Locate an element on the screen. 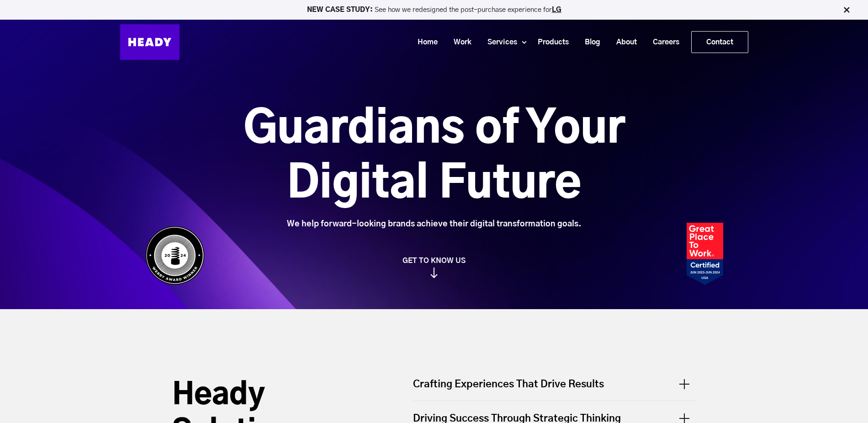 This screenshot has height=423, width=868. a: Work is located at coordinates (459, 42).